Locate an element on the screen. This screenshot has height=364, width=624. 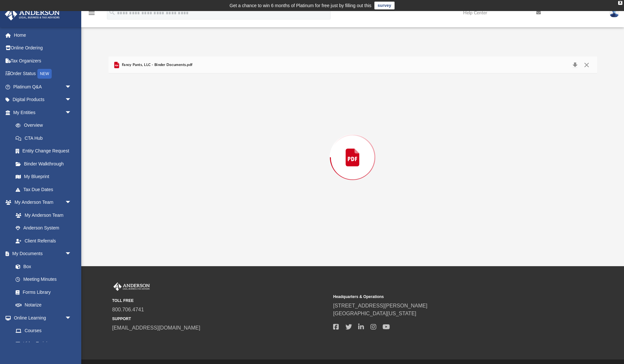
div: Preview is located at coordinates (352, 149).